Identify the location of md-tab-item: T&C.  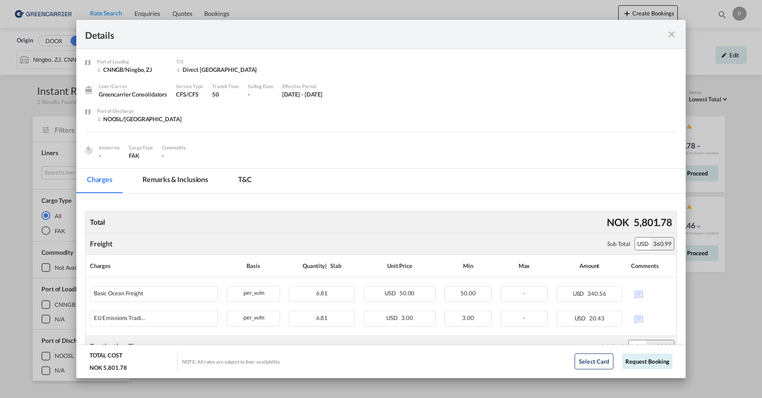
(245, 181).